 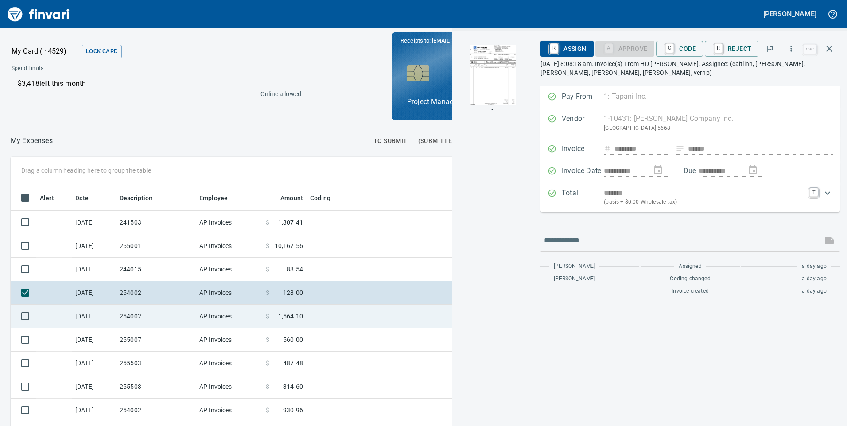 What do you see at coordinates (293, 410) in the screenshot?
I see `span: 930.96` at bounding box center [293, 410].